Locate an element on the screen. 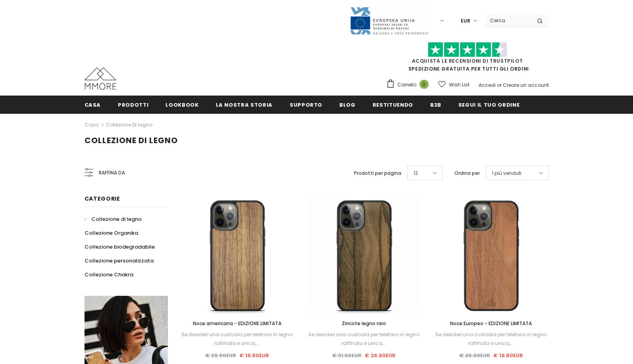  span: Ziricote legno raro is located at coordinates (364, 323).